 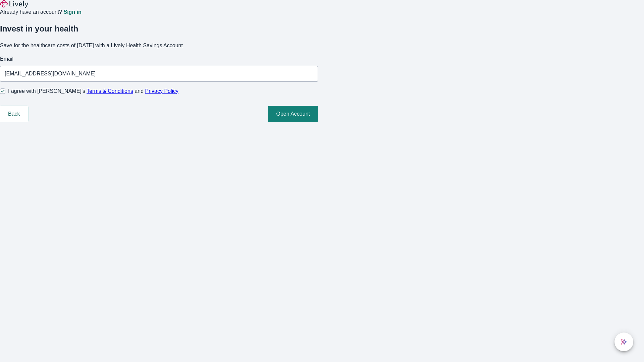 I want to click on svg: Lively AI Assistant, so click(x=624, y=342).